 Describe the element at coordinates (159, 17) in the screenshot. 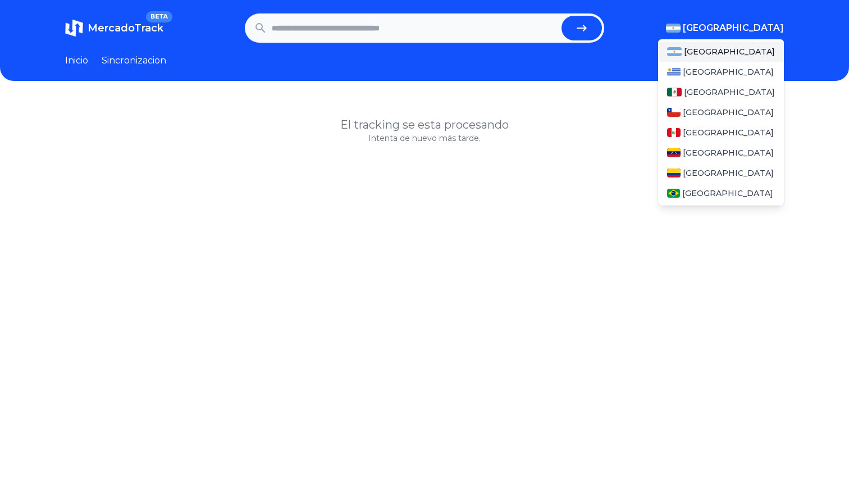

I see `span: BETA` at that location.